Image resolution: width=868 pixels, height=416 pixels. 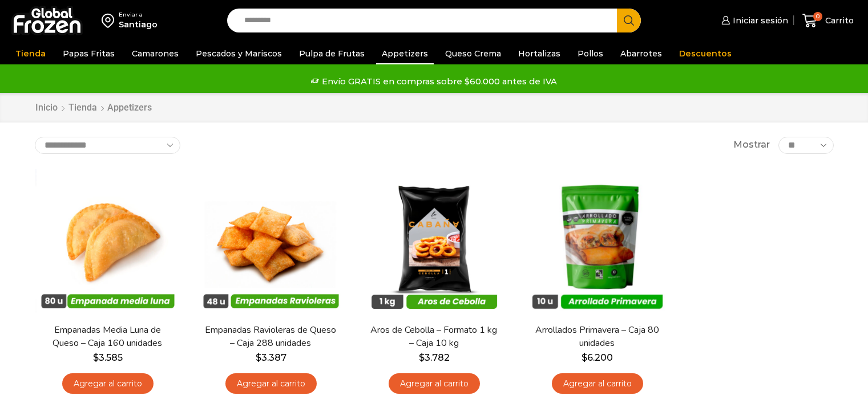 I want to click on span: Mostrar, so click(x=752, y=145).